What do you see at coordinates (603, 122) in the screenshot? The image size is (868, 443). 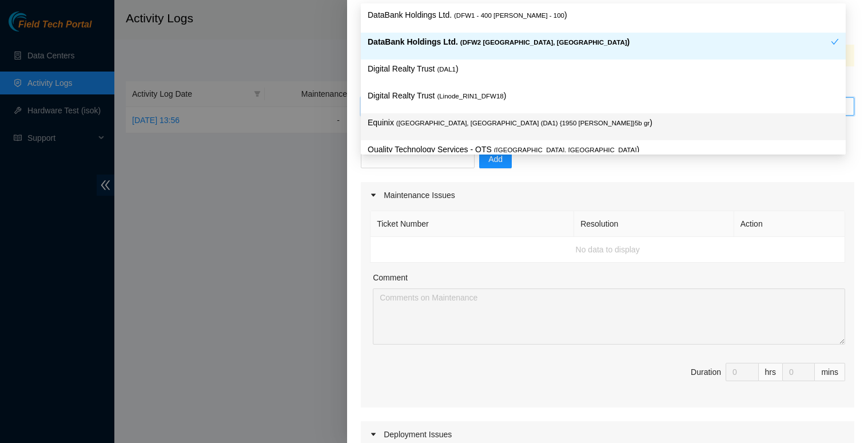 I see `p: Equinix )` at bounding box center [603, 122].